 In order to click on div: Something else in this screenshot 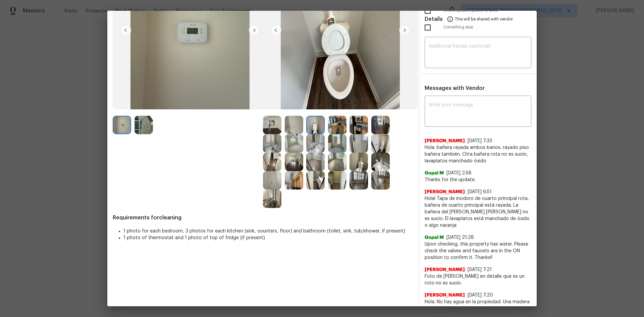, I will do `click(478, 28)`.